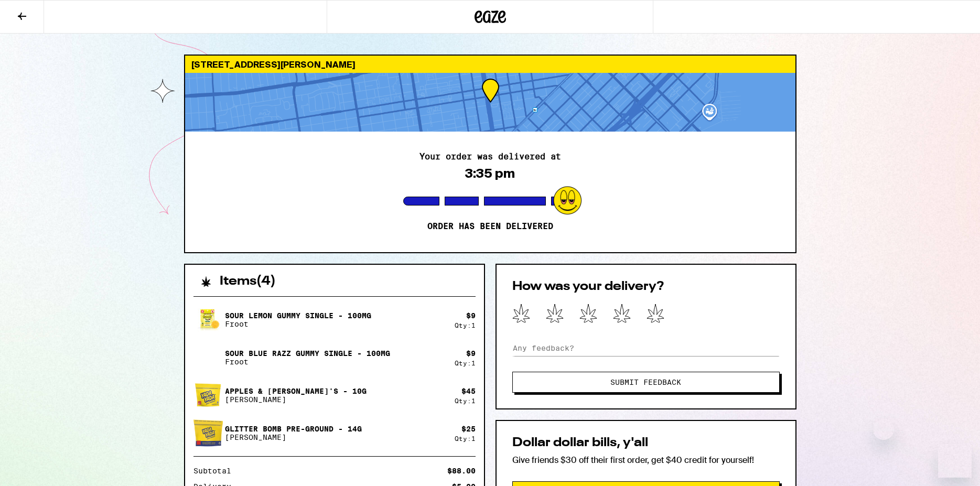 The image size is (980, 486). What do you see at coordinates (297, 315) in the screenshot?
I see `p: Sour Lemon Gummy Single - 100mg` at bounding box center [297, 315].